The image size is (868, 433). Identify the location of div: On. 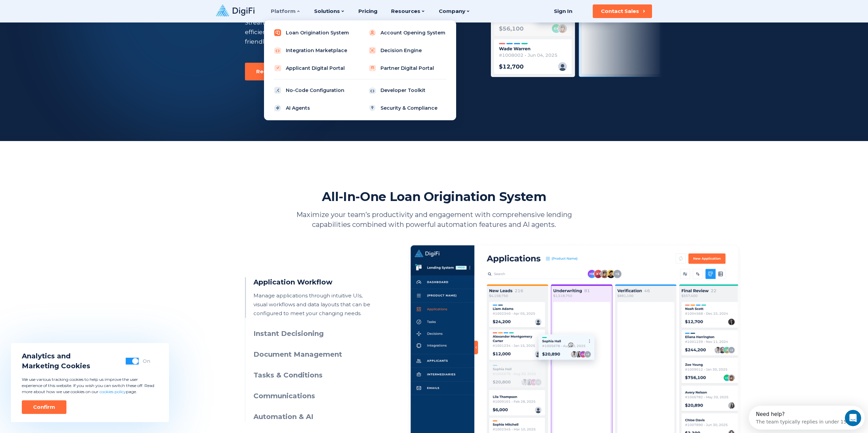
(146, 361).